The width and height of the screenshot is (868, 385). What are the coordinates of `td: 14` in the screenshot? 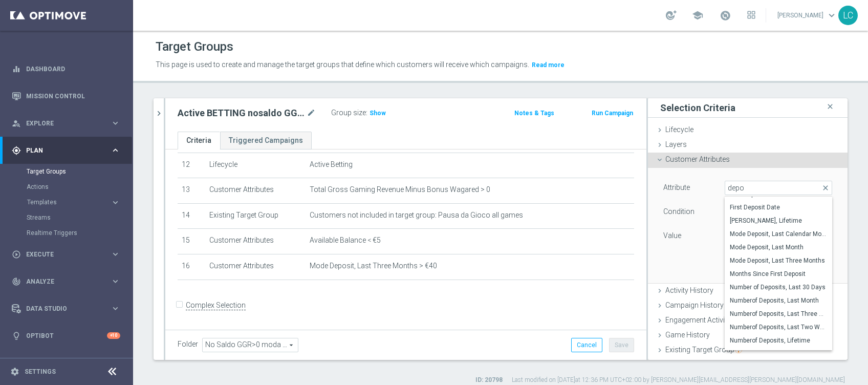 It's located at (192, 216).